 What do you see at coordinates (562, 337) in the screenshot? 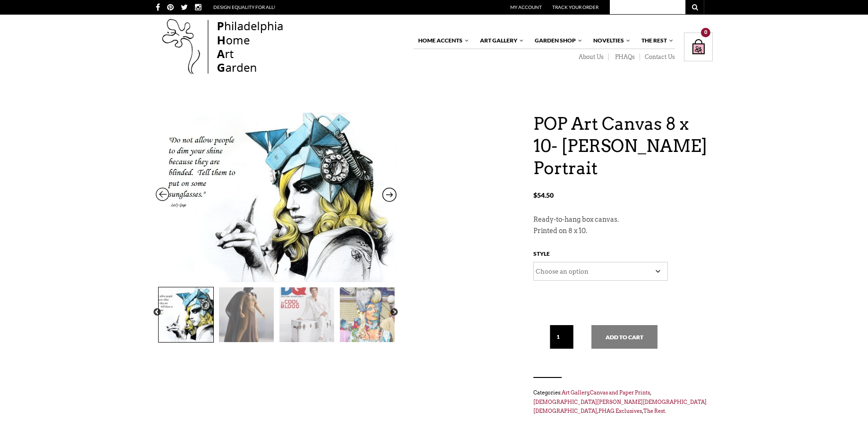
I see `input: Qty` at bounding box center [562, 337].